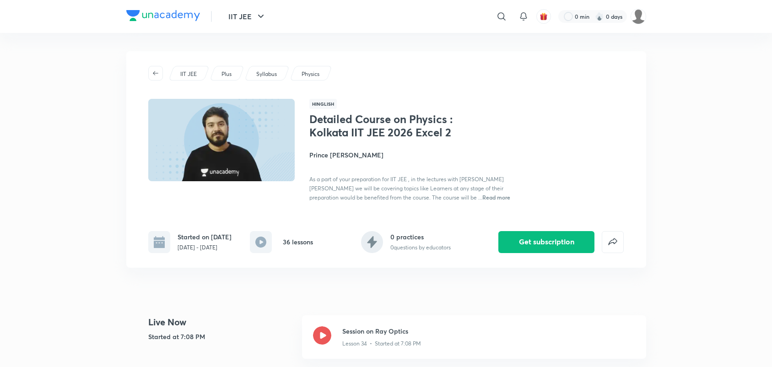 Image resolution: width=772 pixels, height=367 pixels. I want to click on p: Plus, so click(226, 74).